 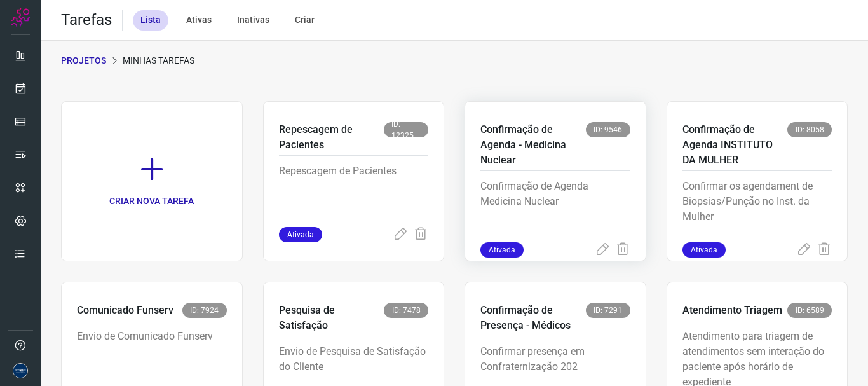 I want to click on p: PROJETOS, so click(x=83, y=60).